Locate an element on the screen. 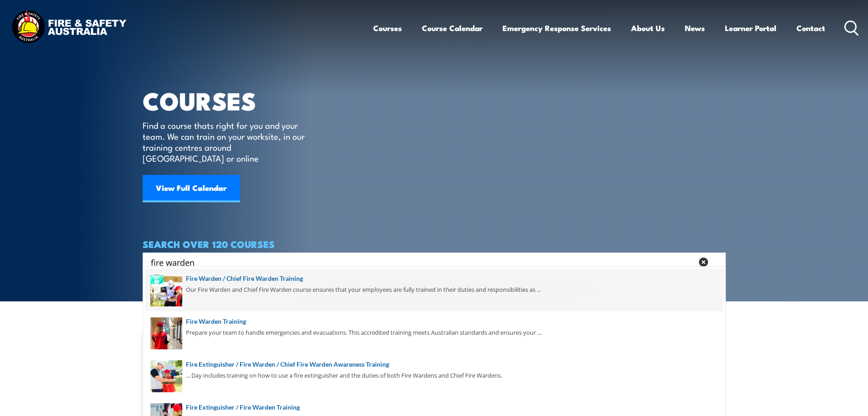 This screenshot has height=416, width=868. input: Search input is located at coordinates (423, 262).